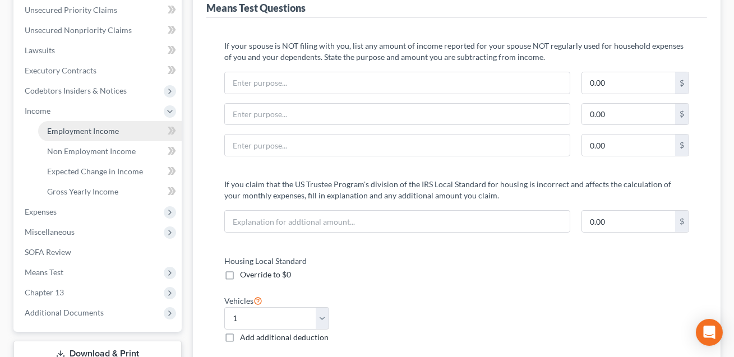 This screenshot has height=357, width=734. Describe the element at coordinates (91, 151) in the screenshot. I see `span: Non Employment Income` at that location.